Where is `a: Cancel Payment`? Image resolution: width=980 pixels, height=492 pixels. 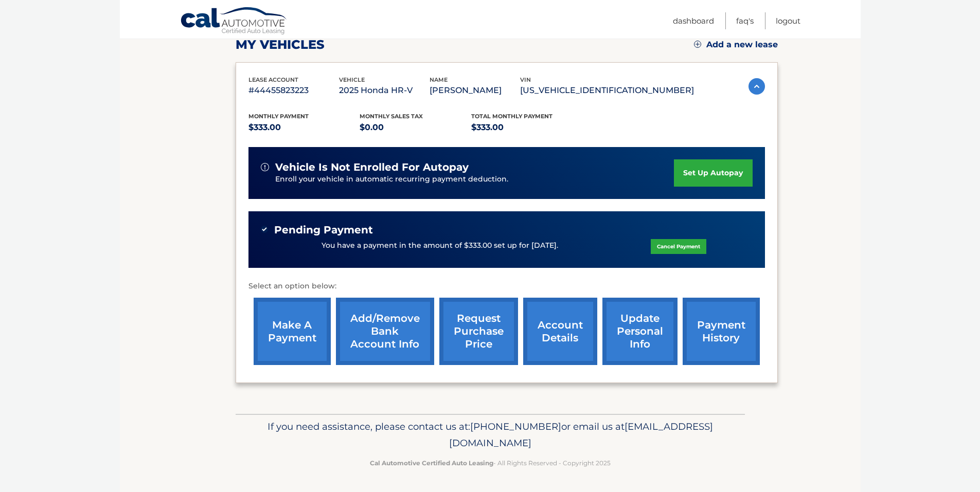 a: Cancel Payment is located at coordinates (679, 246).